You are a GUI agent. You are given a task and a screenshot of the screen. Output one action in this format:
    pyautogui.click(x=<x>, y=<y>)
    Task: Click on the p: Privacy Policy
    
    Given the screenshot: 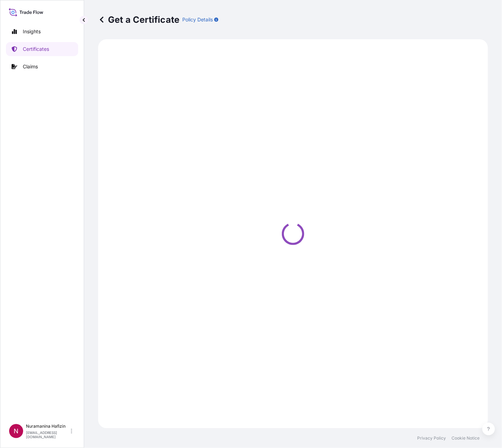 What is the action you would take?
    pyautogui.click(x=432, y=438)
    